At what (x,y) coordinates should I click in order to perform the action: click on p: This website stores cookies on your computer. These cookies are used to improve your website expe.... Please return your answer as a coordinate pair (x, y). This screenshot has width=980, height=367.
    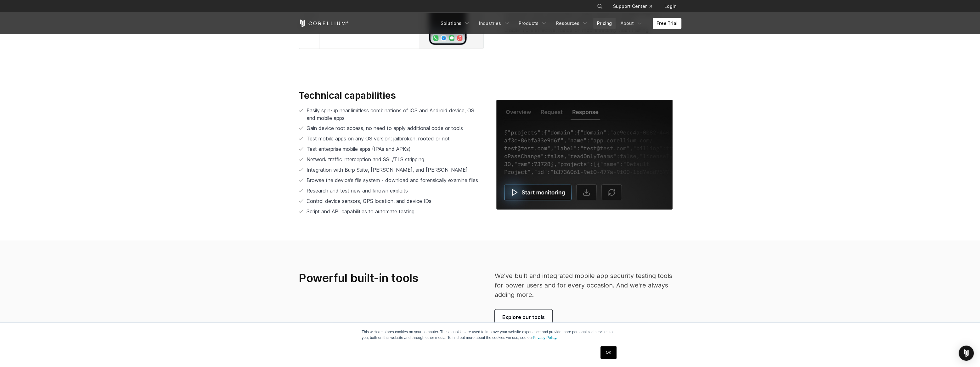
    Looking at the image, I should click on (490, 335).